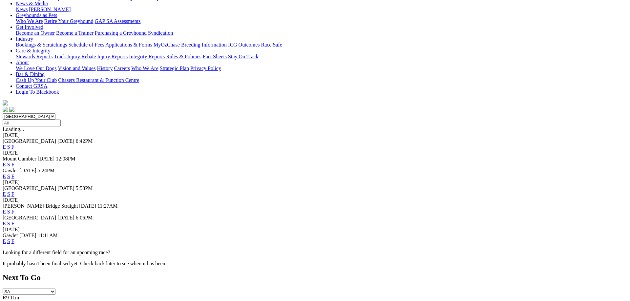  I want to click on a: Chasers Restaurant & Function Centre, so click(98, 80).